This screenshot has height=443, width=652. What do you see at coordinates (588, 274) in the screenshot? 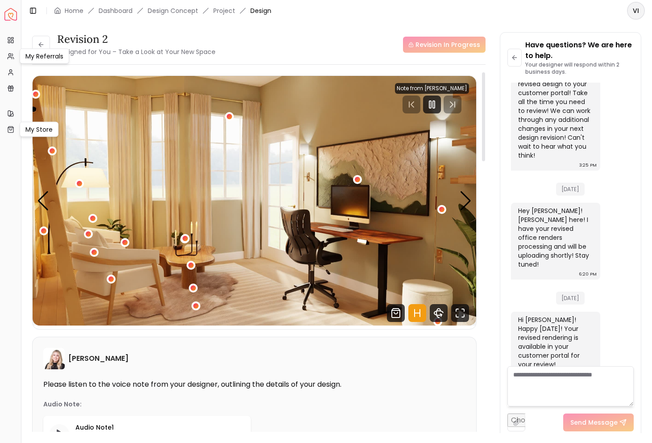
I see `div: 6:20 PM` at bounding box center [588, 274].